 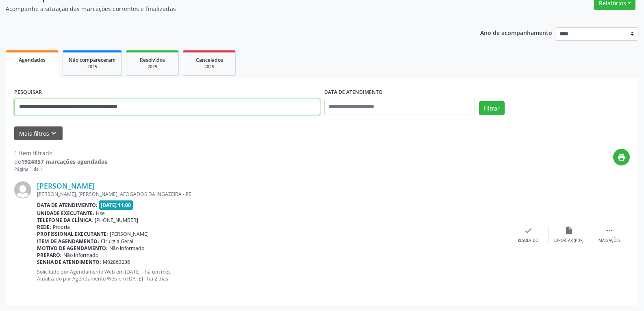 What do you see at coordinates (569, 230) in the screenshot?
I see `i: insert_drive_file` at bounding box center [569, 230].